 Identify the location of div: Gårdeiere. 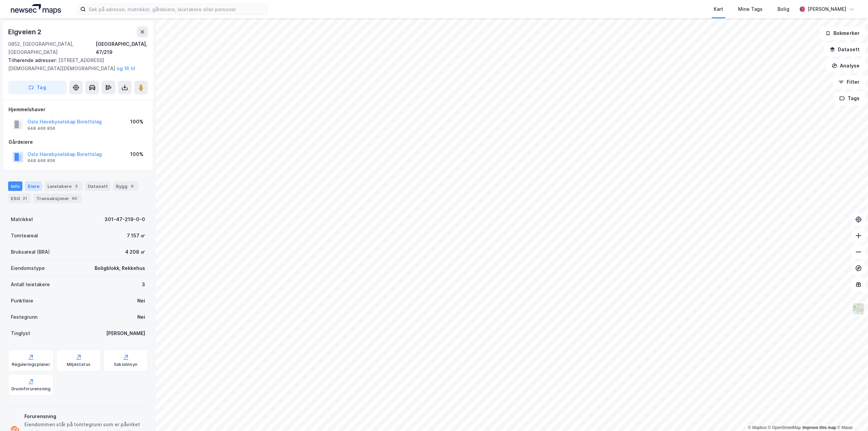
(78, 142).